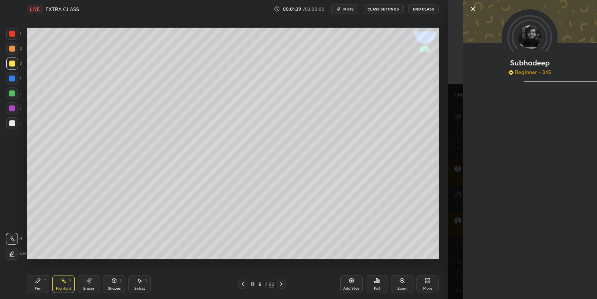 The height and width of the screenshot is (299, 597). I want to click on div: More, so click(428, 288).